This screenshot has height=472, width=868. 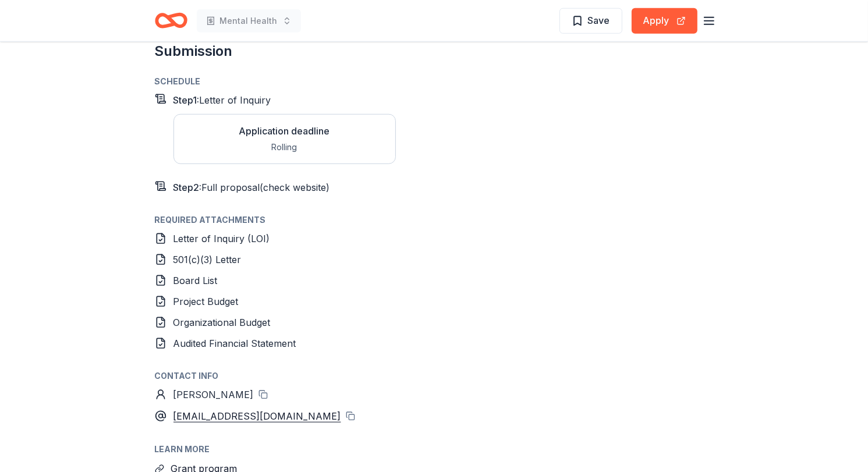 What do you see at coordinates (434, 449) in the screenshot?
I see `div: Learn more` at bounding box center [434, 449].